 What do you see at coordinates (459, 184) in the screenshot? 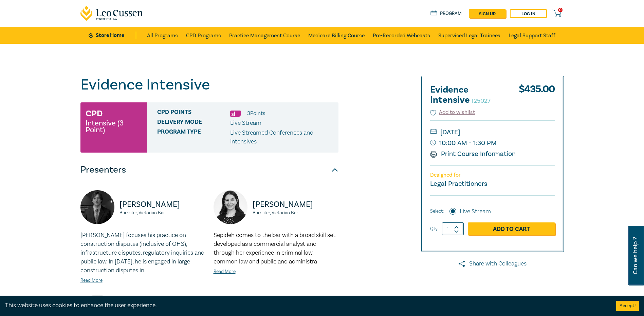
I see `small: Legal Practitioners` at bounding box center [459, 184].